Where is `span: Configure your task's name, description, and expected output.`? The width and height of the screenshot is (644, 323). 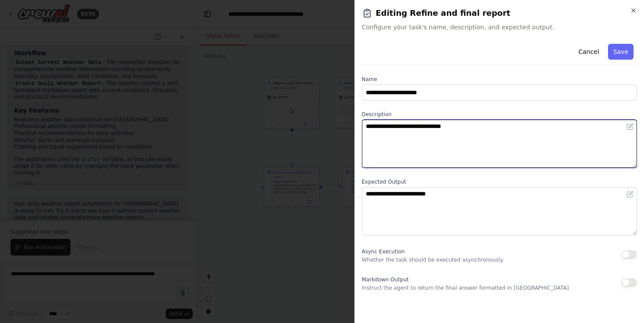
span: Configure your task's name, description, and expected output. is located at coordinates (499, 27).